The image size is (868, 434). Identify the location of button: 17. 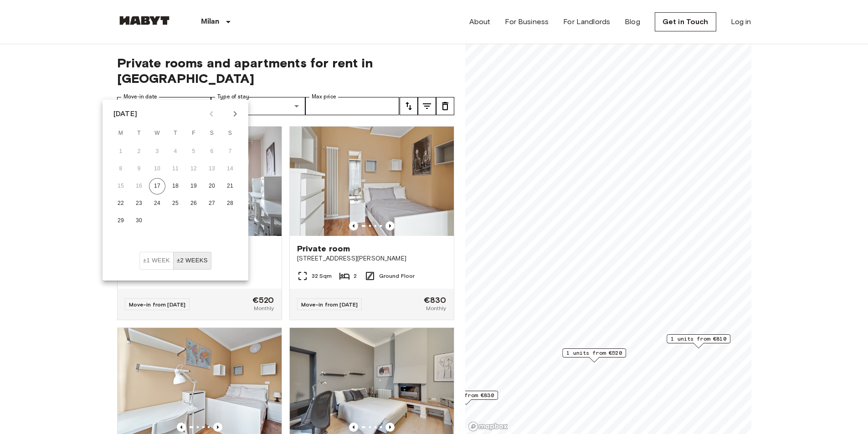
(157, 186).